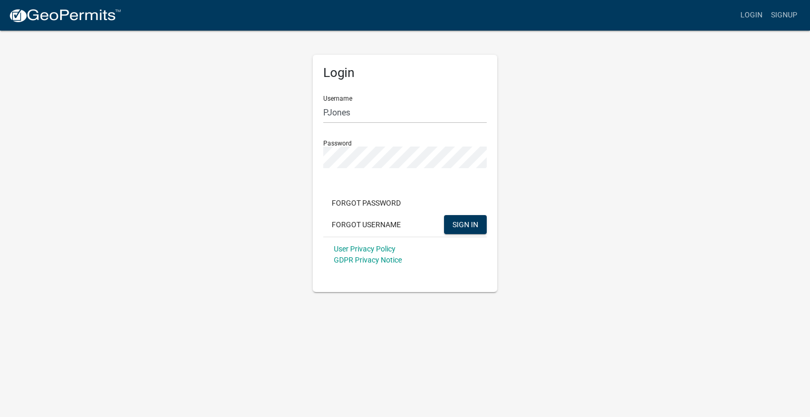  I want to click on a: GDPR Privacy Notice, so click(368, 260).